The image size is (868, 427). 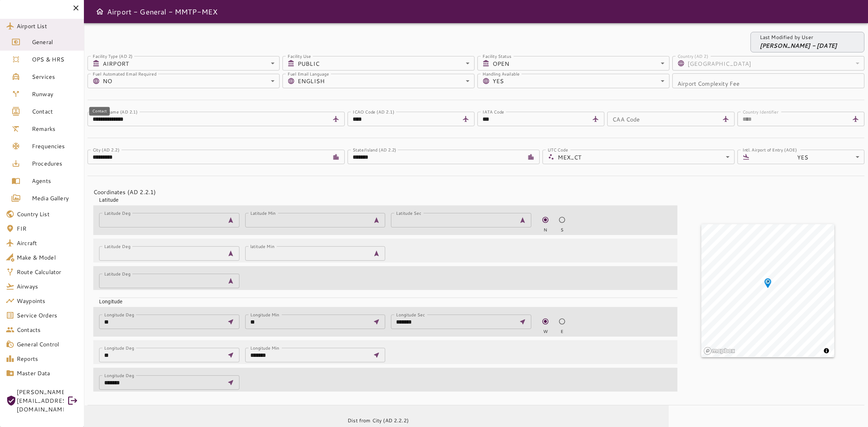 What do you see at coordinates (100, 12) in the screenshot?
I see `button: Open drawer` at bounding box center [100, 12].